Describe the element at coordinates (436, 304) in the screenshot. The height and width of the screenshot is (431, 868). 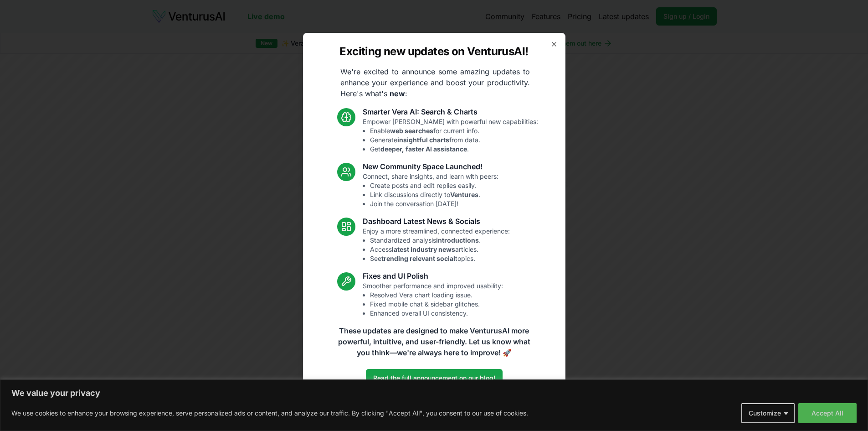
I see `li: Fixed mobile chat & sidebar glitches.` at that location.